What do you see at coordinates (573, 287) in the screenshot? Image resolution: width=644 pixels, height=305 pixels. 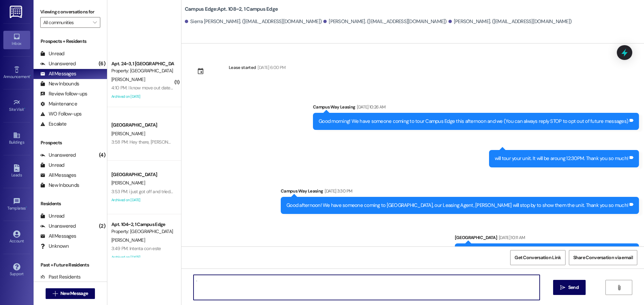 I see `span: Send` at bounding box center [573, 287].